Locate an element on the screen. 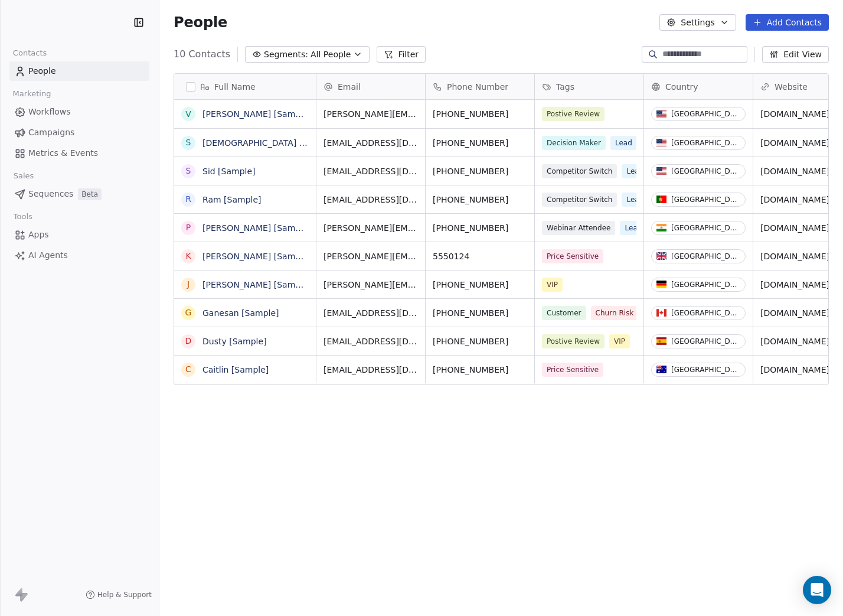 The image size is (843, 616). a: People is located at coordinates (79, 71).